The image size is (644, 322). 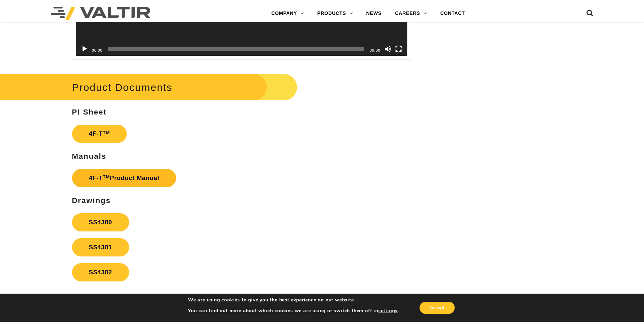 I want to click on a: CAREERS, so click(x=411, y=14).